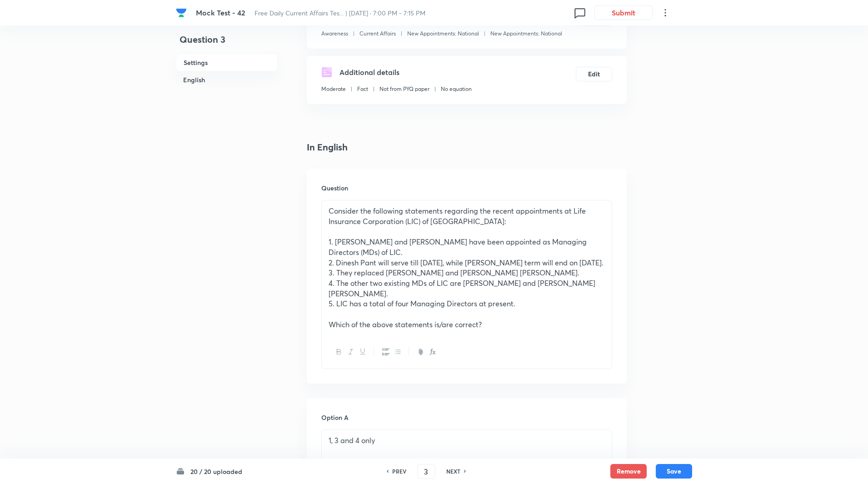  What do you see at coordinates (467, 147) in the screenshot?
I see `h4: In English` at bounding box center [467, 147].